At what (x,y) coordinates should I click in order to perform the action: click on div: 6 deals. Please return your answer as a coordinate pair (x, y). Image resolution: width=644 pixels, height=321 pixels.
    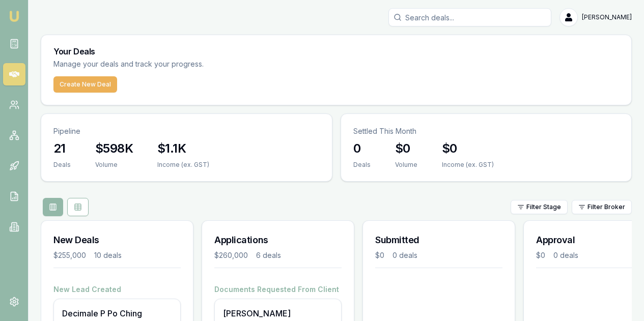
    Looking at the image, I should click on (268, 256).